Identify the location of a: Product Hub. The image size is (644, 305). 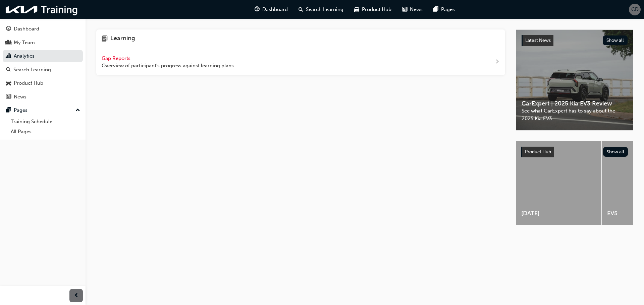
(43, 83).